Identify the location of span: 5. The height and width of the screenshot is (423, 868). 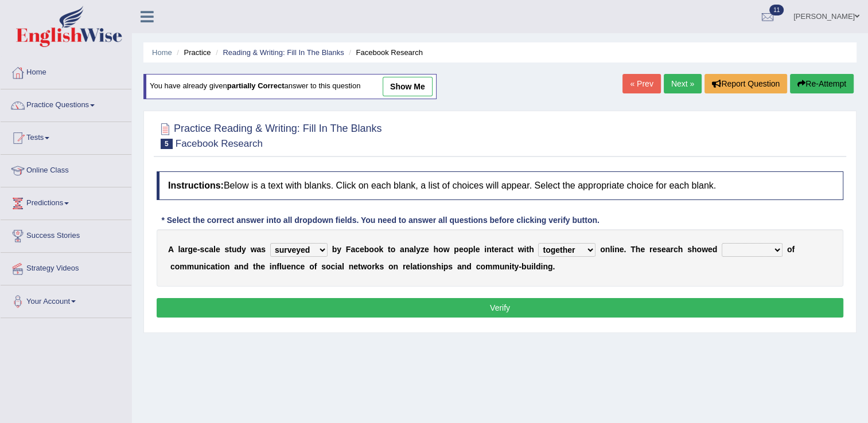
(167, 144).